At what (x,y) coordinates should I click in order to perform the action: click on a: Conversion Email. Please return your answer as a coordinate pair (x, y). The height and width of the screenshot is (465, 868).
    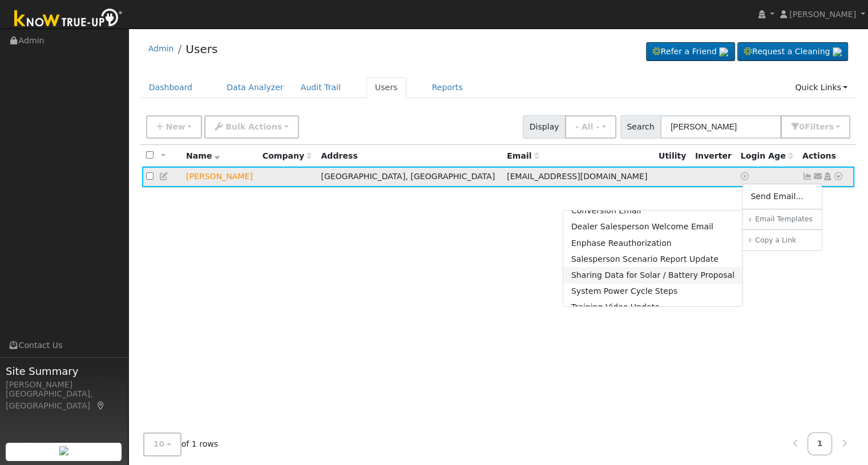
    Looking at the image, I should click on (653, 211).